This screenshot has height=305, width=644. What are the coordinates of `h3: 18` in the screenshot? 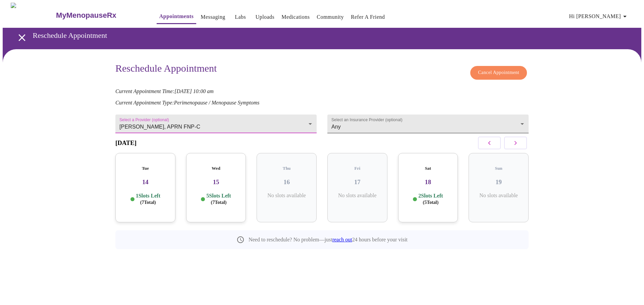 It's located at (428, 182).